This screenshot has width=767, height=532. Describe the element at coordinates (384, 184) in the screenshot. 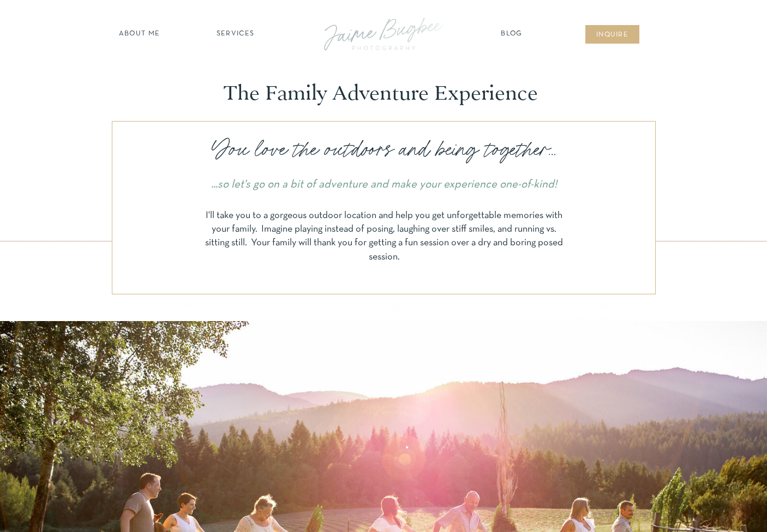

I see `i: ...so let's go on a bit of adventure and make your experience one-of-kind!` at that location.